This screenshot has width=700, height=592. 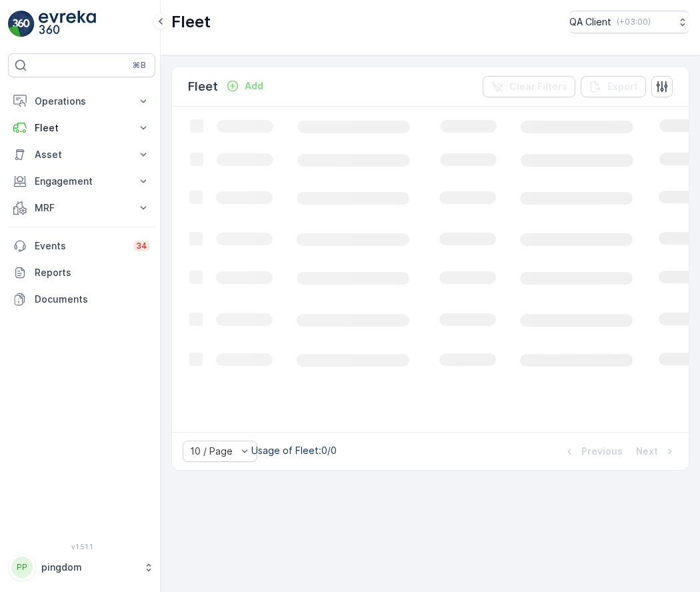 What do you see at coordinates (634, 22) in the screenshot?
I see `p: ( +03:00 )` at bounding box center [634, 22].